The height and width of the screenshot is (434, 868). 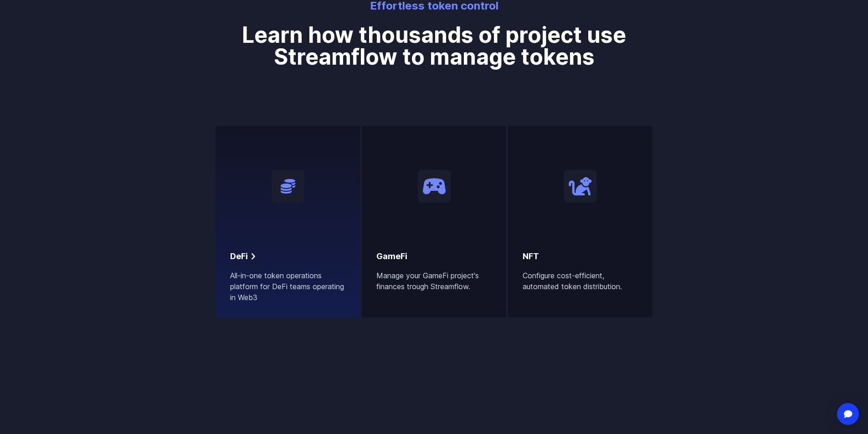 I want to click on h2: DeFi, so click(x=239, y=257).